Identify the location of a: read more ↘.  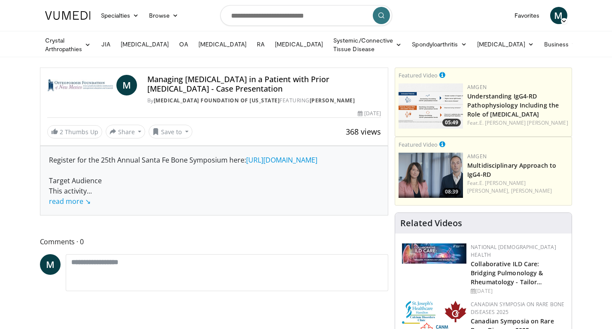
(70, 201).